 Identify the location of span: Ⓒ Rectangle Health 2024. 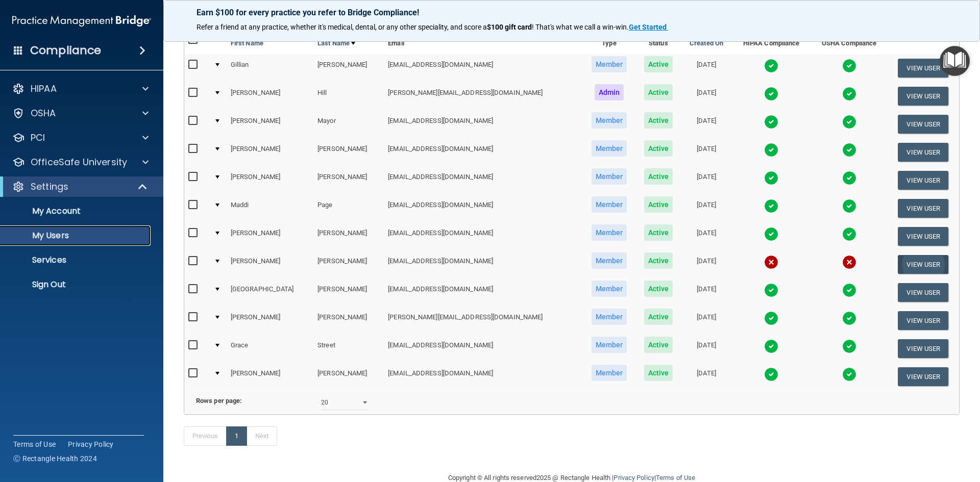
(55, 459).